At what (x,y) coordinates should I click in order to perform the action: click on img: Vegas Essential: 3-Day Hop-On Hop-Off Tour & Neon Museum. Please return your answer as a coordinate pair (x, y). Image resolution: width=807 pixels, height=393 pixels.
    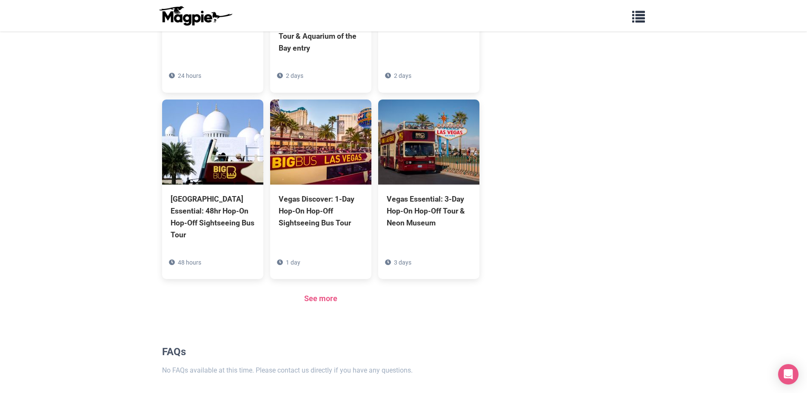
    Looking at the image, I should click on (429, 142).